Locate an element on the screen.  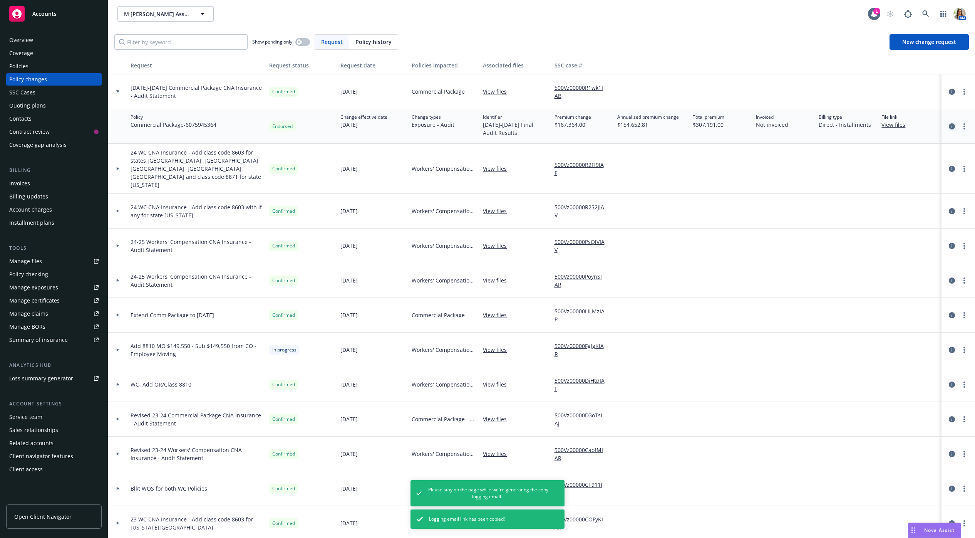
div: Request status is located at coordinates (302, 65).